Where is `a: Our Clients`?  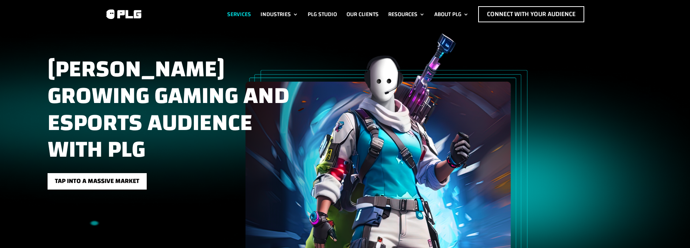
a: Our Clients is located at coordinates (362, 14).